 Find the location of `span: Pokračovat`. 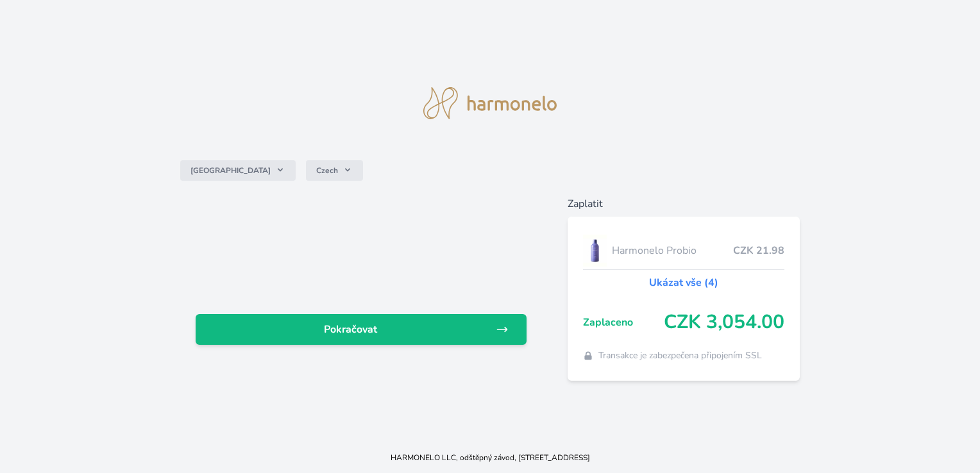

span: Pokračovat is located at coordinates (350, 329).